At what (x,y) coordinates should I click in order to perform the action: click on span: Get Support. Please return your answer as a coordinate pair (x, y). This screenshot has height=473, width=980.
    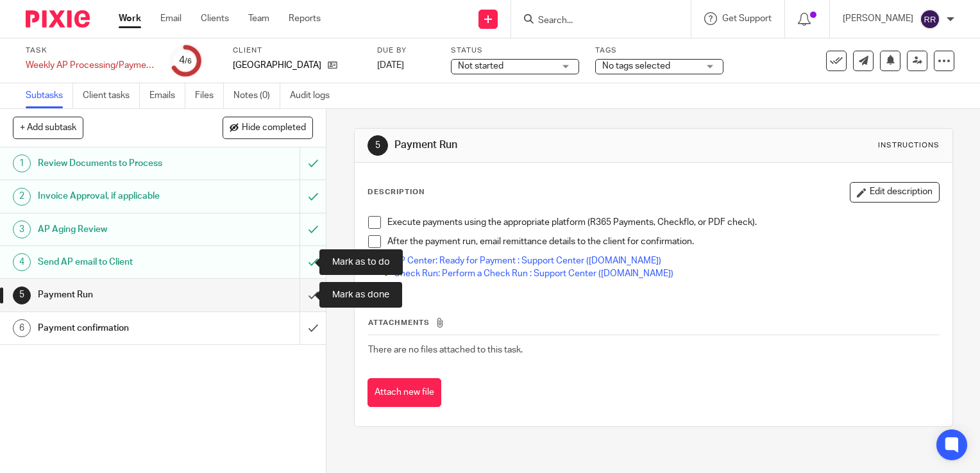
    Looking at the image, I should click on (746, 18).